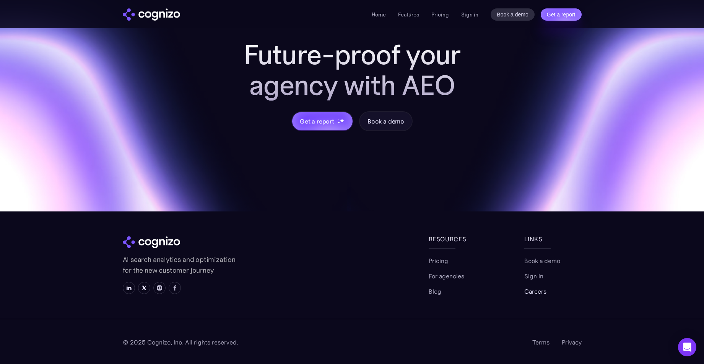 The image size is (704, 364). Describe the element at coordinates (446, 276) in the screenshot. I see `a: For agencies` at that location.